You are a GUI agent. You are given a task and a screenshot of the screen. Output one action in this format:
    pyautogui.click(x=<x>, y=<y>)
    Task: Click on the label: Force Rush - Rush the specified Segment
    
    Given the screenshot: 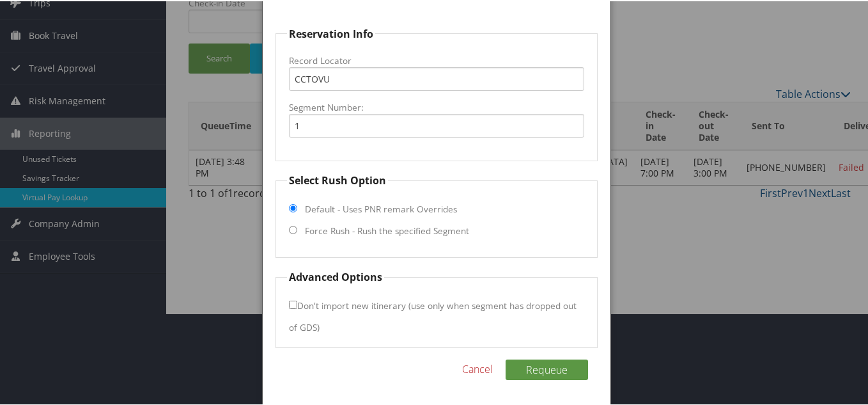 What is the action you would take?
    pyautogui.click(x=387, y=230)
    